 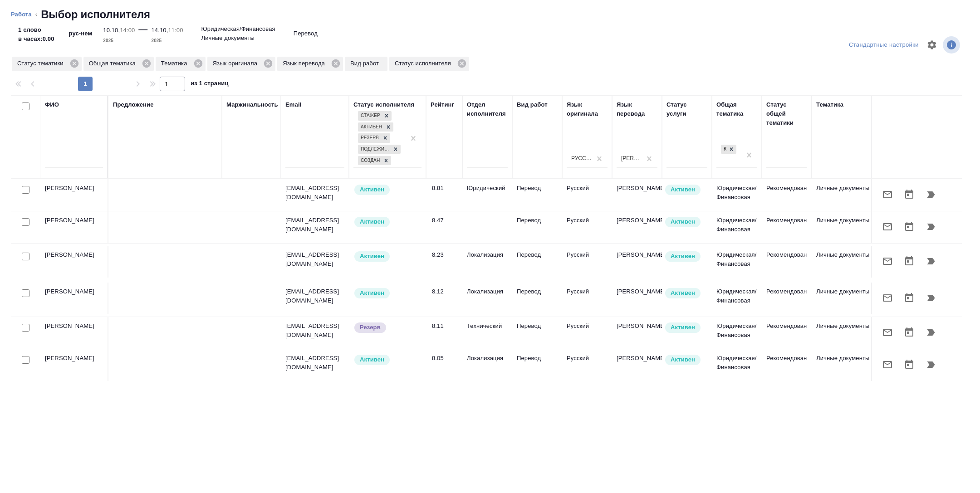 I want to click on td: Юридический, so click(x=487, y=195).